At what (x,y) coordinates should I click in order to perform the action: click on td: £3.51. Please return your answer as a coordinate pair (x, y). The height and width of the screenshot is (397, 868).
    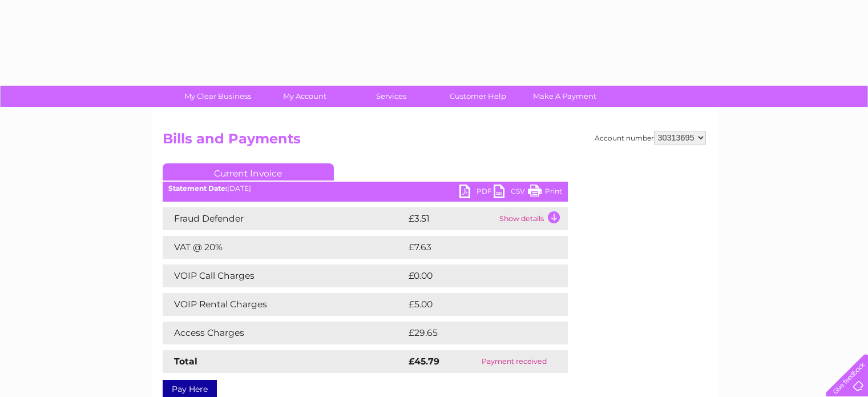
    Looking at the image, I should click on (451, 219).